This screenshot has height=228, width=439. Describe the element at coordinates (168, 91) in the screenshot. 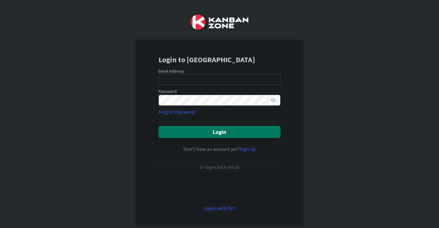

I see `label: Password` at that location.